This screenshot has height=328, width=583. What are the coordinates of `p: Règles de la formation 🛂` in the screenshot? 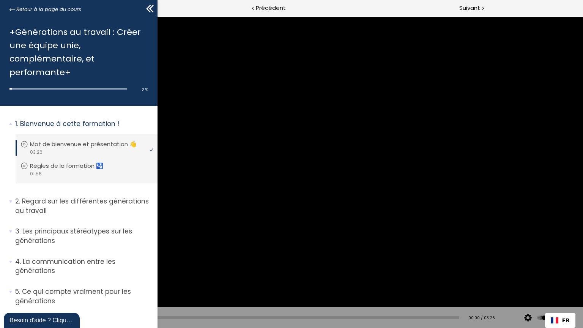 It's located at (72, 166).